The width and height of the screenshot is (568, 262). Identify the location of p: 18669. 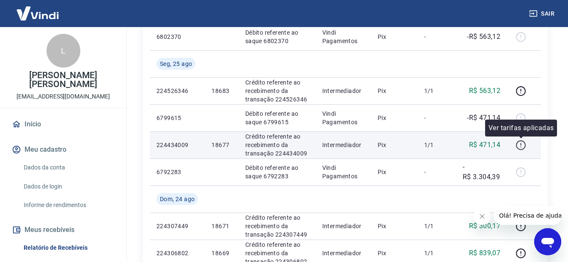
(221, 253).